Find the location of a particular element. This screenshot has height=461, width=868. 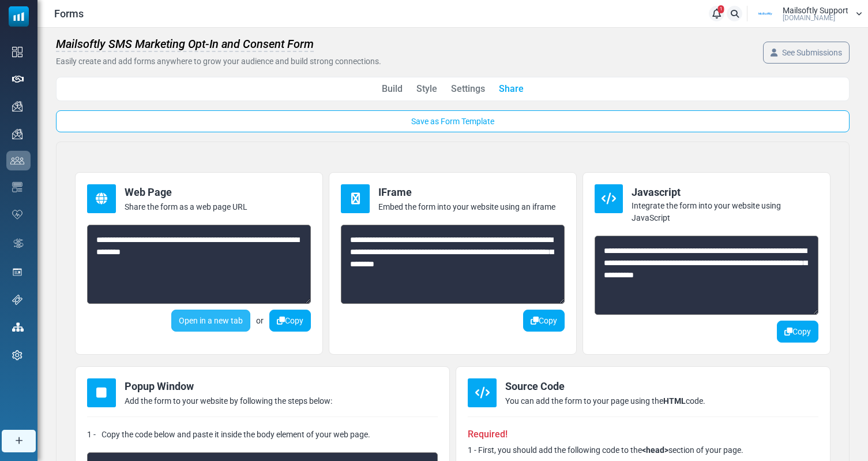

img: User Logo is located at coordinates (765, 14).